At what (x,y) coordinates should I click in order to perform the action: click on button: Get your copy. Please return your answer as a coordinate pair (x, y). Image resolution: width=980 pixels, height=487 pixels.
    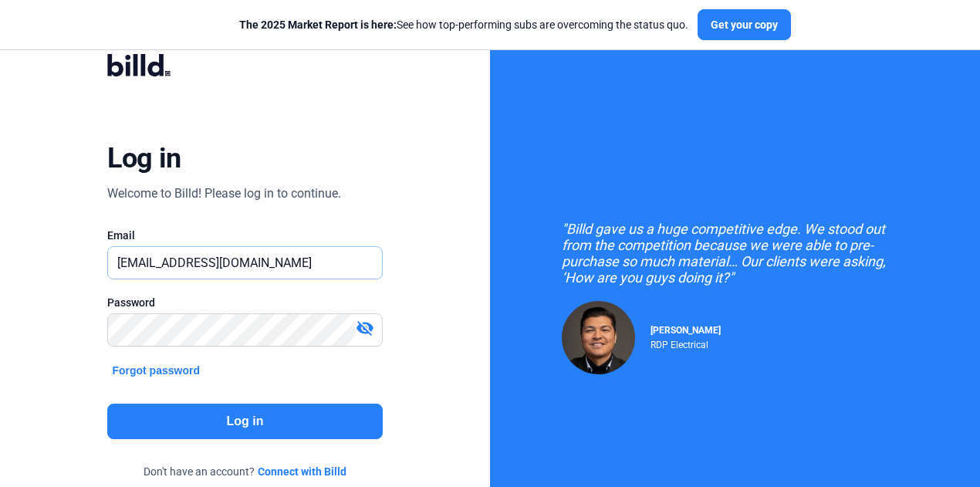
    Looking at the image, I should click on (744, 25).